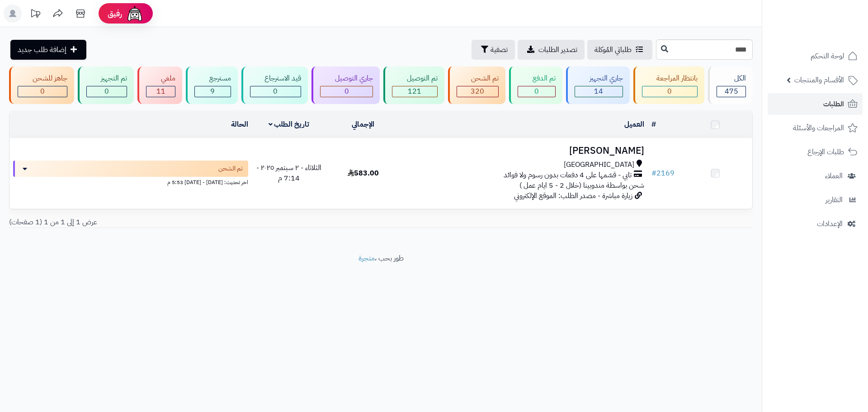 This screenshot has height=412, width=868. Describe the element at coordinates (212, 85) in the screenshot. I see `a: مسترجع 9` at that location.